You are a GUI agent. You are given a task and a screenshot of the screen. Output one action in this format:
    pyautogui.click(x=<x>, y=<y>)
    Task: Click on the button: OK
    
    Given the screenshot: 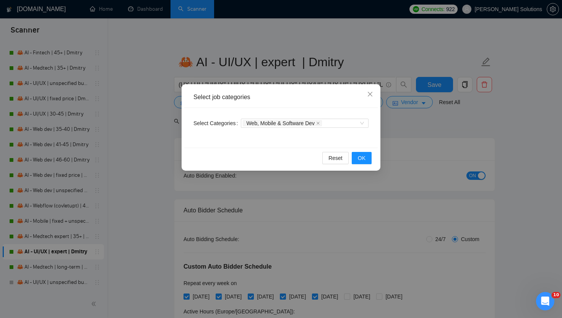 What is the action you would take?
    pyautogui.click(x=362, y=158)
    